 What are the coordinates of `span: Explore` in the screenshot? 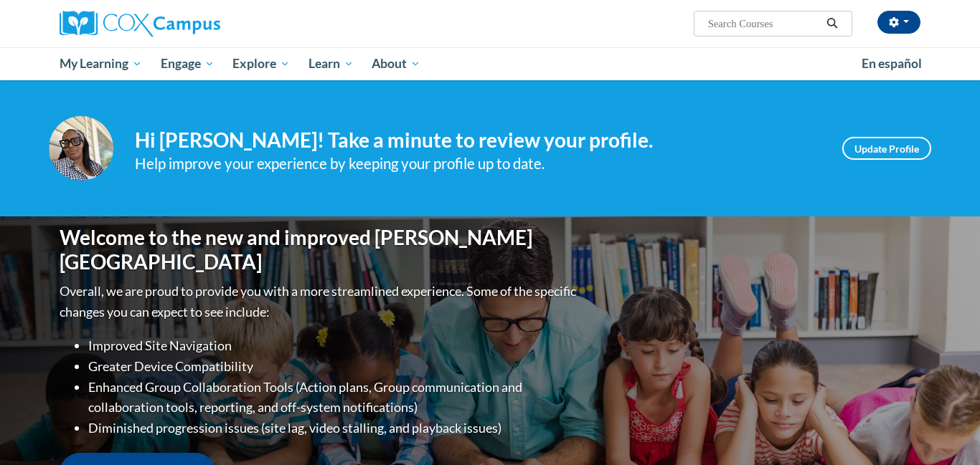 It's located at (261, 64).